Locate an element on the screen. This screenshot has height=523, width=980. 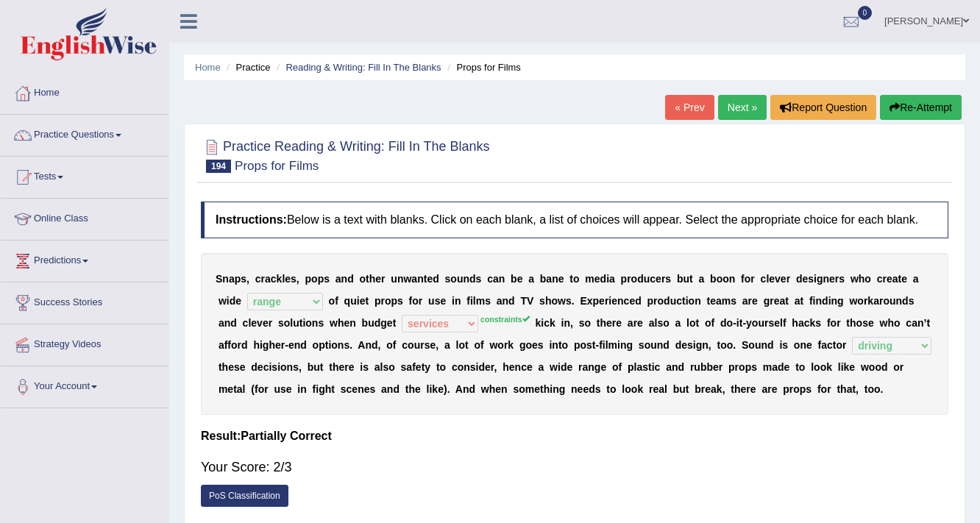
b: y is located at coordinates (749, 323).